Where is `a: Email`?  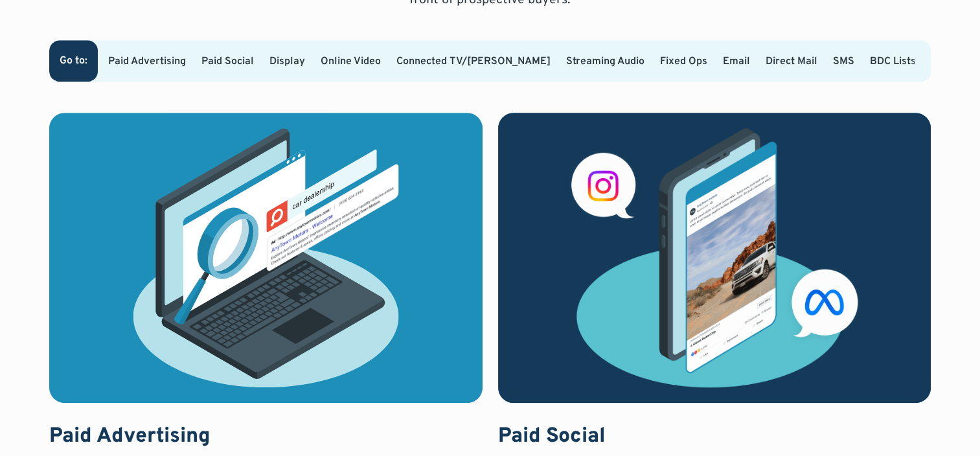 a: Email is located at coordinates (737, 62).